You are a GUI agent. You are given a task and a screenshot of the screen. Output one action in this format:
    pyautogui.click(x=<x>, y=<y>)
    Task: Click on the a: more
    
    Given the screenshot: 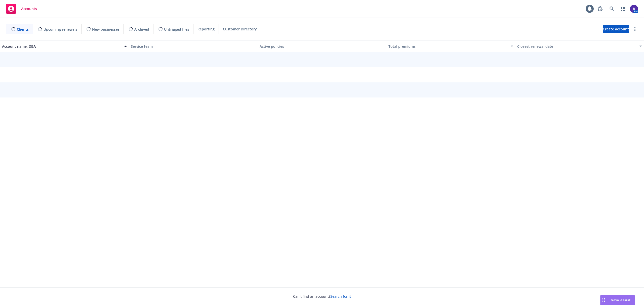 What is the action you would take?
    pyautogui.click(x=635, y=29)
    